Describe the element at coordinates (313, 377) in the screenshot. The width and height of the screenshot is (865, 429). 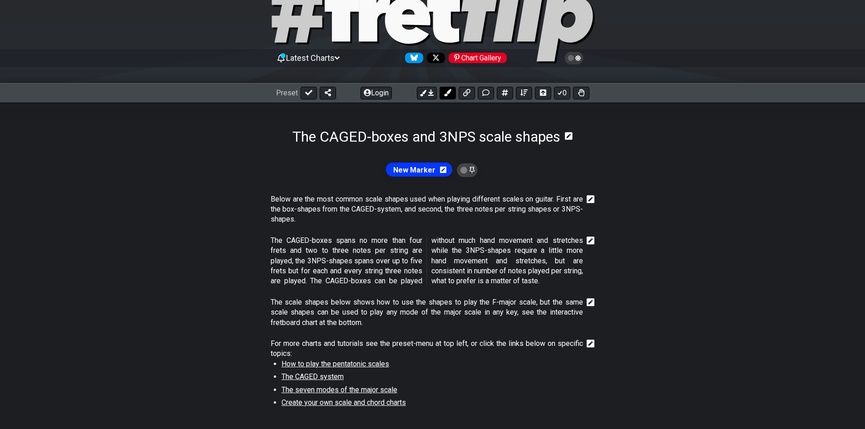
I see `span: The CAGED system` at that location.